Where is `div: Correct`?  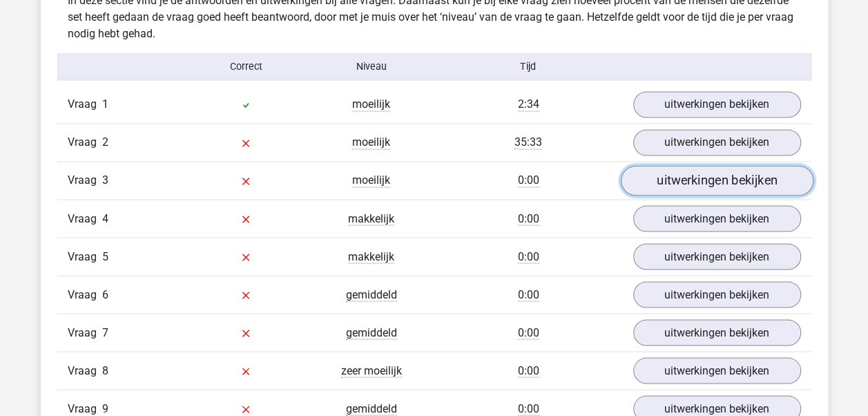 div: Correct is located at coordinates (246, 66).